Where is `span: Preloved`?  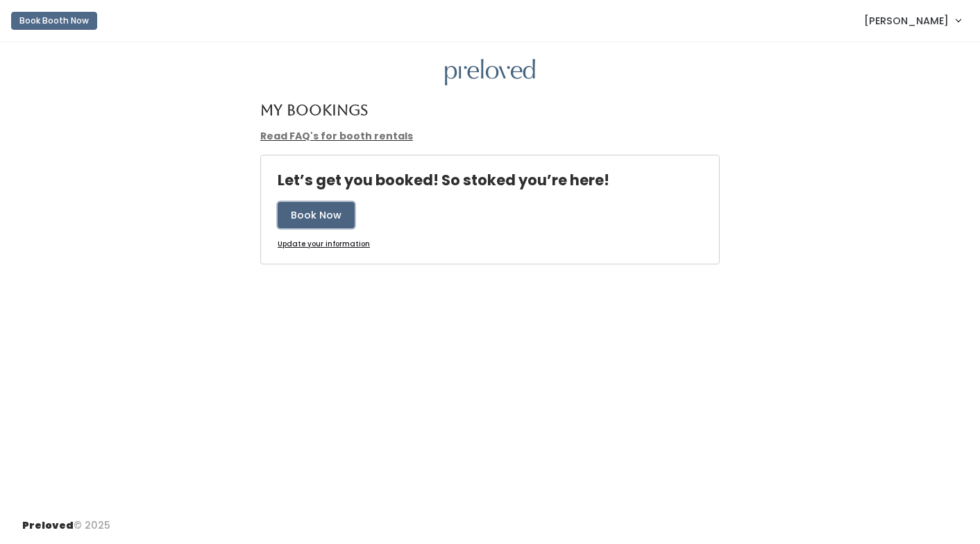 span: Preloved is located at coordinates (48, 526).